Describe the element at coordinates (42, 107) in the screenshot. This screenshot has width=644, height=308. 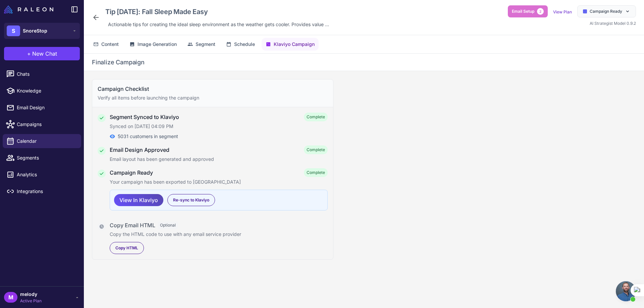
I see `a: Email Design` at that location.